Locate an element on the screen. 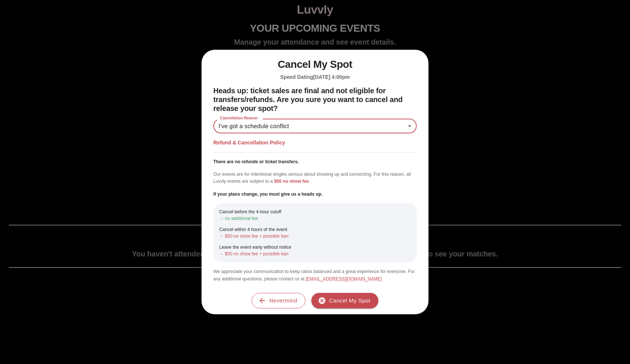 The height and width of the screenshot is (364, 630). div: I've got a schedule conflict is located at coordinates (315, 126).